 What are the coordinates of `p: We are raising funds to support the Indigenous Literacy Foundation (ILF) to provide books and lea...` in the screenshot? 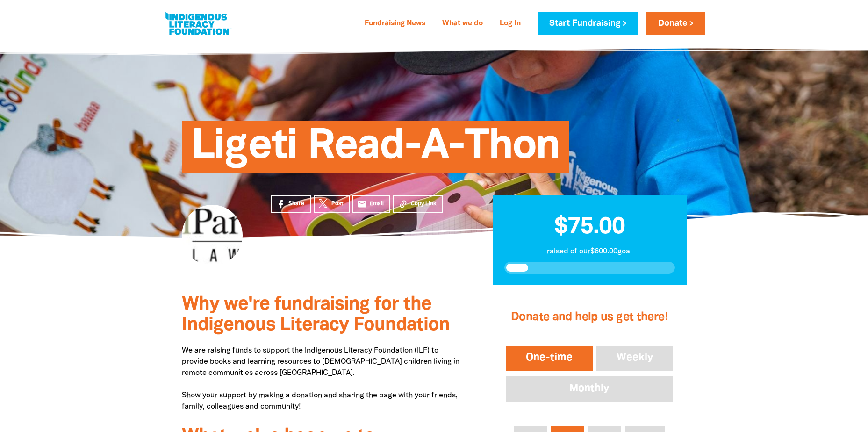 It's located at (323, 378).